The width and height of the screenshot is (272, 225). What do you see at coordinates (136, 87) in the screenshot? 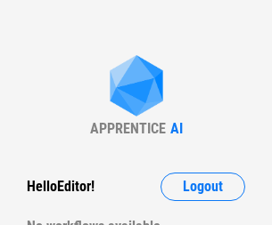
I see `img: Apprentice AI` at bounding box center [136, 87].